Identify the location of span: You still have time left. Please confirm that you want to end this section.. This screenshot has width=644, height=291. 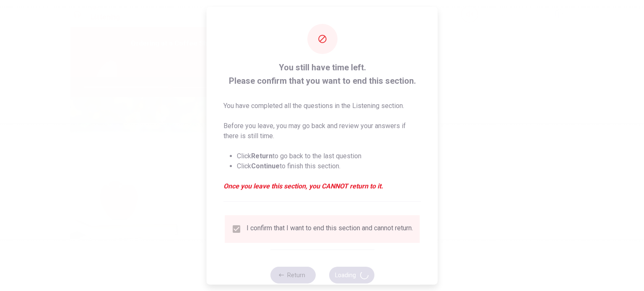
(322, 74).